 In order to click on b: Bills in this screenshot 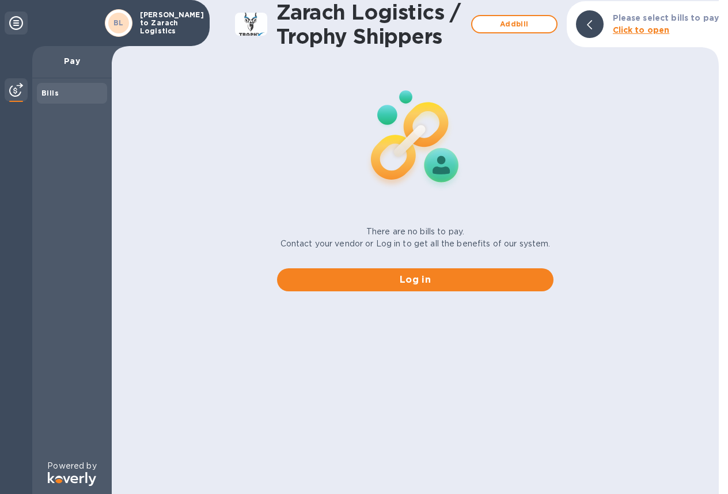, I will do `click(50, 93)`.